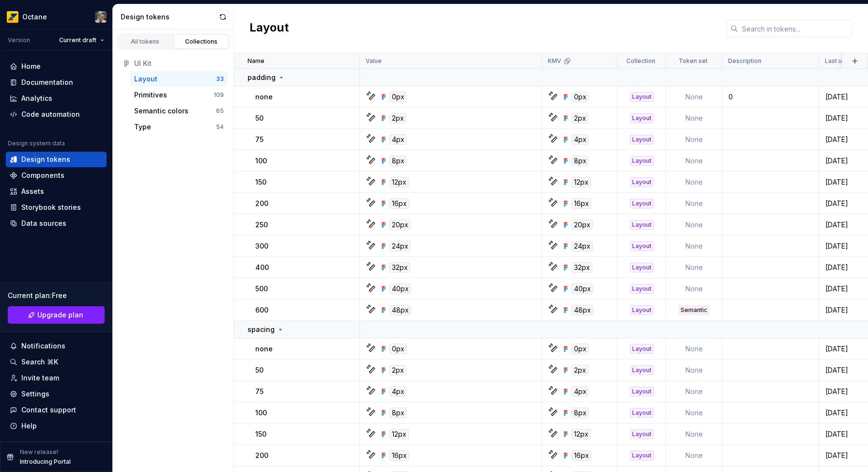 This screenshot has width=868, height=472. I want to click on p: Description, so click(745, 61).